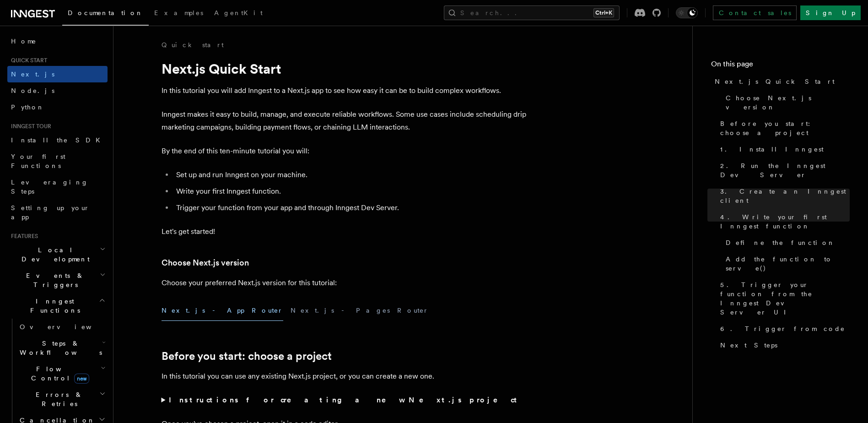 The image size is (868, 423). What do you see at coordinates (238, 14) in the screenshot?
I see `a: AgentKit` at bounding box center [238, 14].